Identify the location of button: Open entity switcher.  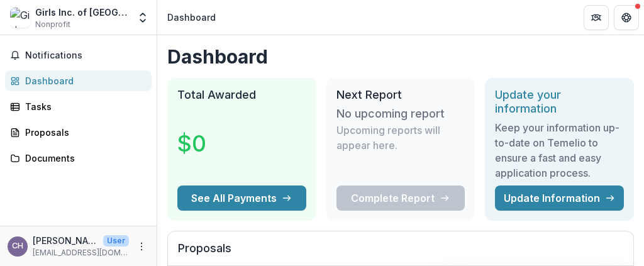
(143, 17).